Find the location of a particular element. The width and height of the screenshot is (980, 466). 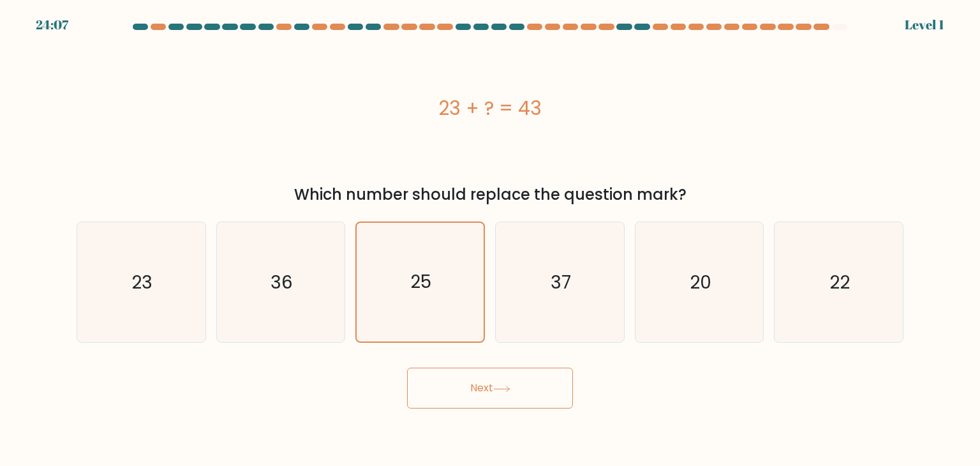

text: 25 is located at coordinates (421, 282).